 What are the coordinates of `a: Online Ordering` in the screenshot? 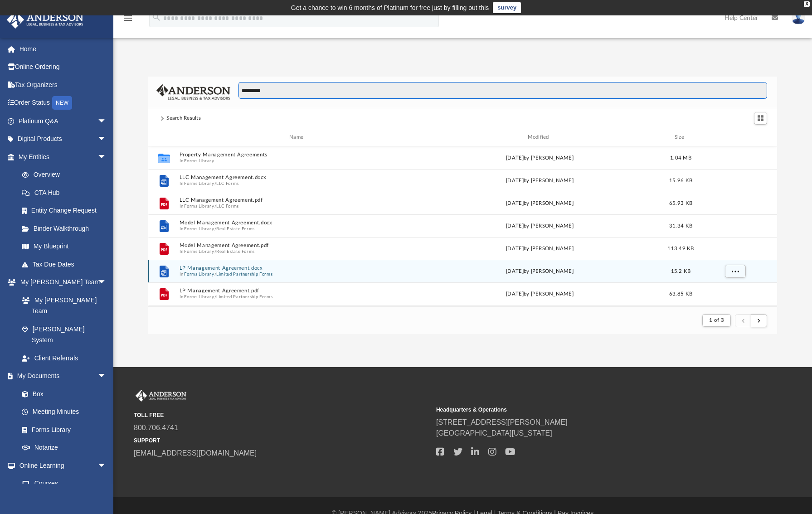 It's located at (63, 67).